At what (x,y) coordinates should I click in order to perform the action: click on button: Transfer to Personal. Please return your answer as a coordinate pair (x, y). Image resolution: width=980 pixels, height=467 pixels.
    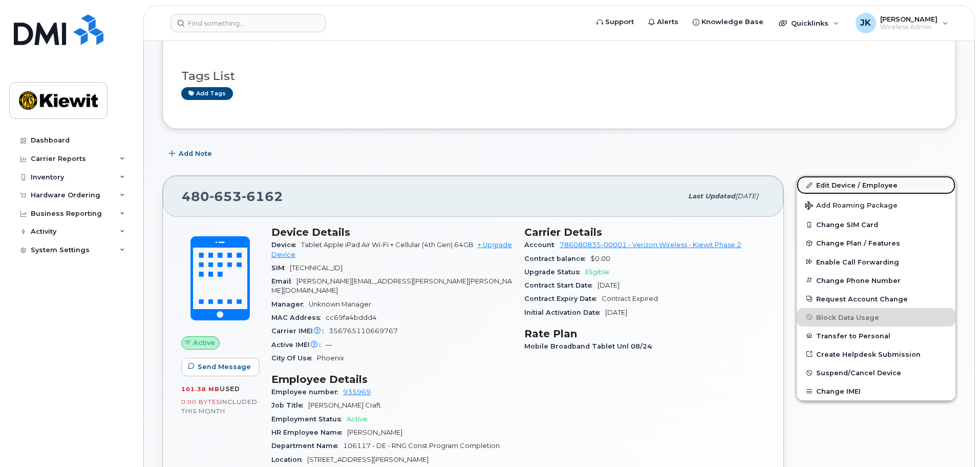
    Looking at the image, I should click on (877, 336).